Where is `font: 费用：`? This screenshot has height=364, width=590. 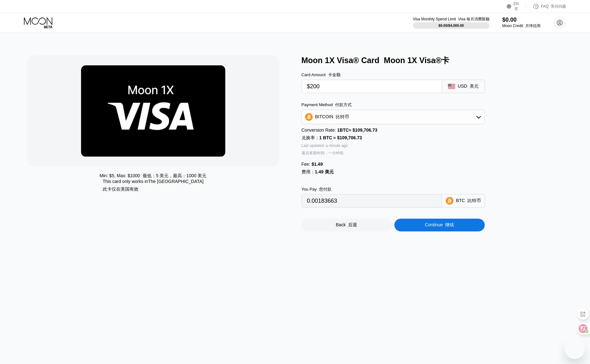
font: 费用： is located at coordinates (318, 172).